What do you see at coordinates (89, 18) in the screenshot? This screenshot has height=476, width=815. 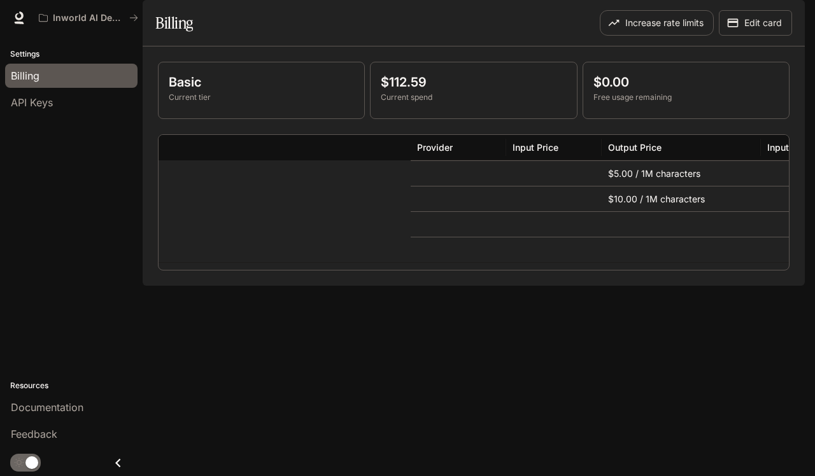 I see `p: Inworld AI Demos` at bounding box center [89, 18].